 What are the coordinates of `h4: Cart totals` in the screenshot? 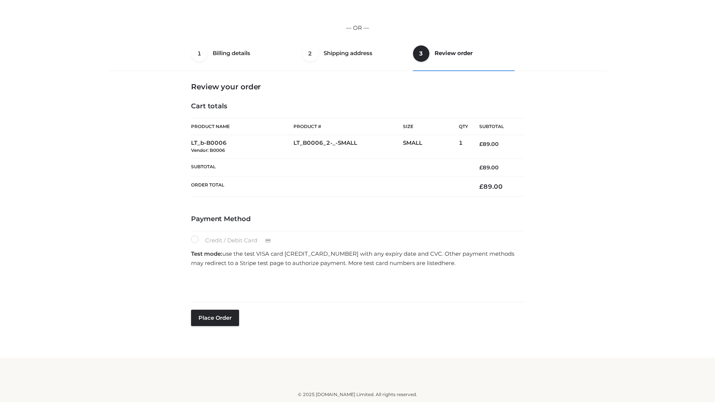 It's located at (358, 107).